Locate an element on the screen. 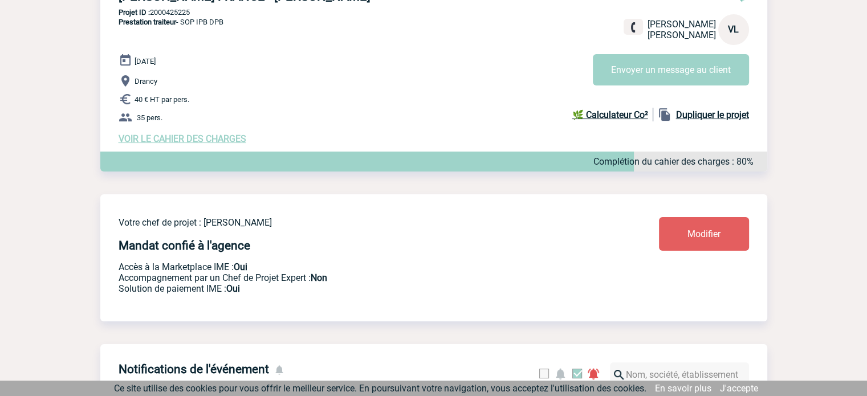 This screenshot has height=396, width=867. p: Conformité aux process achat client, Prise en charge de la facturation, Mutualisation de plusieur... is located at coordinates (355, 288).